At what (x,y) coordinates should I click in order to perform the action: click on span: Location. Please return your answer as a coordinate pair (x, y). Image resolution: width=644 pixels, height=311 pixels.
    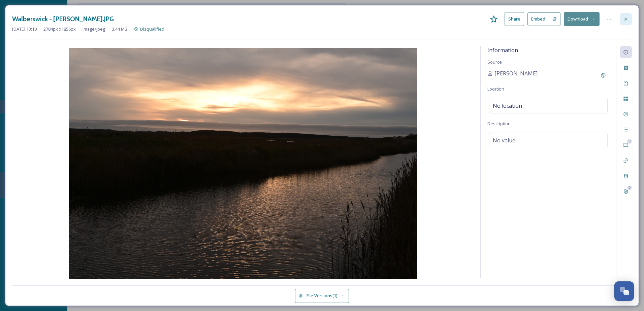
    Looking at the image, I should click on (496, 89).